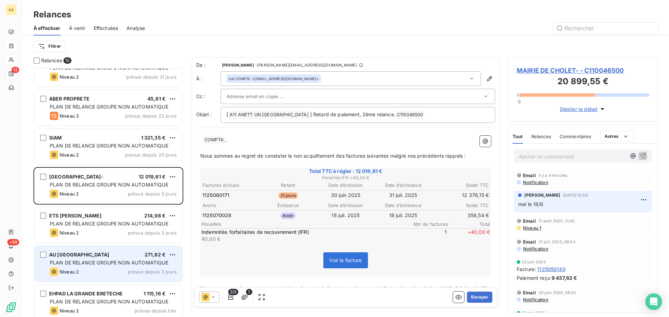 The width and height of the screenshot is (669, 317). What do you see at coordinates (333, 156) in the screenshot?
I see `span: Nous sommes au regret de constater le non acquittement des factures suivantes malgré nos précéden...` at bounding box center [333, 156].